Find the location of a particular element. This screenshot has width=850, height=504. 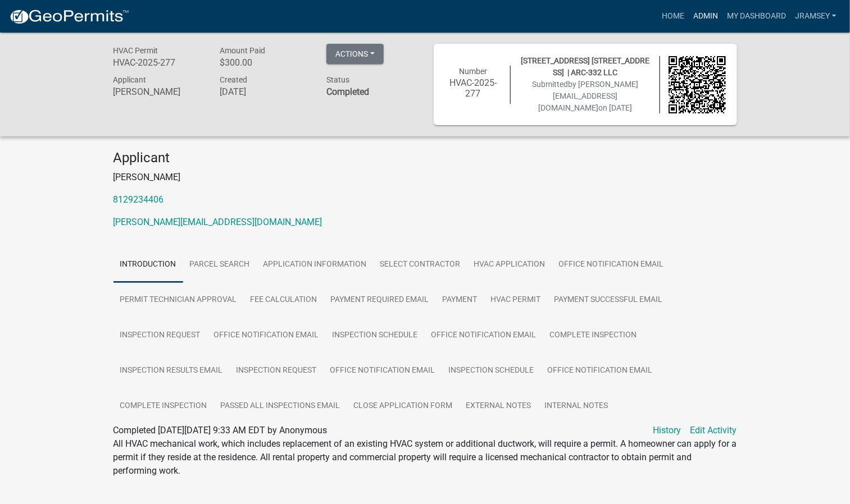

a: Admin is located at coordinates (706, 16).